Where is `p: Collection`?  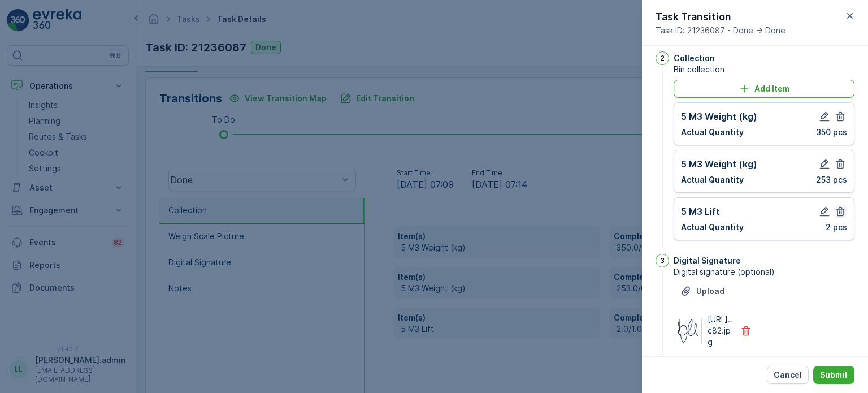
p: Collection is located at coordinates (694, 58).